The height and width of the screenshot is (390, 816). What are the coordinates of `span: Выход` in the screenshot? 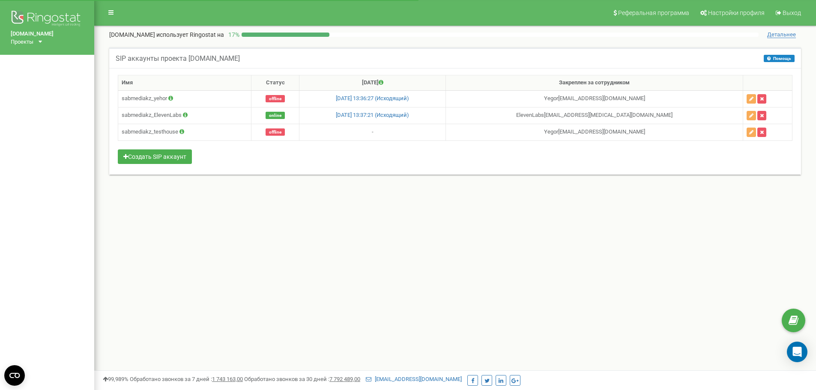 It's located at (792, 13).